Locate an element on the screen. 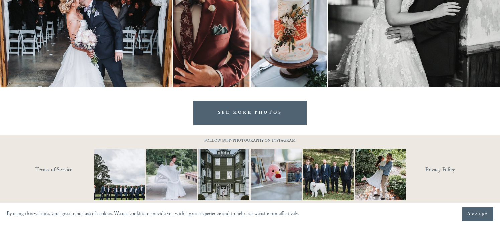 Image resolution: width=500 pixels, height=226 pixels. p: By using this website, you agree to our use of cookies. We use cookies to provide you with a grea... is located at coordinates (153, 214).